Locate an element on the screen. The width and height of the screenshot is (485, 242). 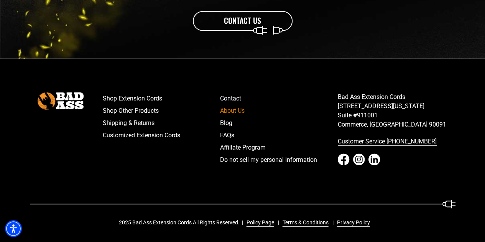
a: LinkedIn - open in a new tab is located at coordinates (374, 160).